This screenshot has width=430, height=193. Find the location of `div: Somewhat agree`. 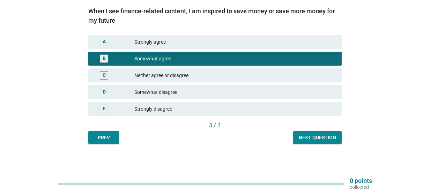

div: Somewhat agree is located at coordinates (235, 59).